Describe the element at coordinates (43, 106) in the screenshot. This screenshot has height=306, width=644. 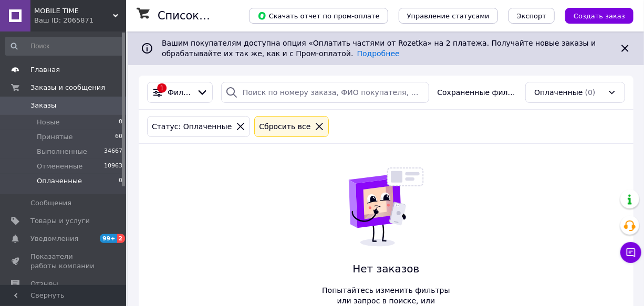
I see `span: Заказы` at that location.